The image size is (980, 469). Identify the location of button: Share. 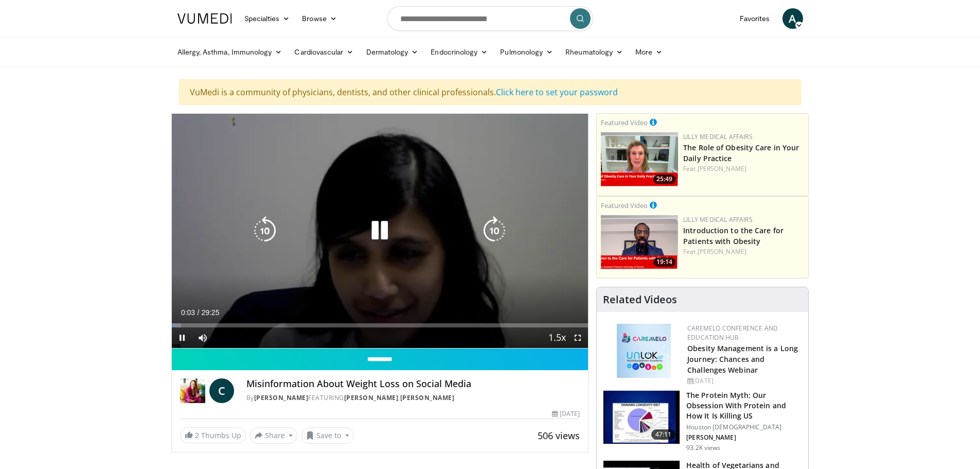
(274, 436).